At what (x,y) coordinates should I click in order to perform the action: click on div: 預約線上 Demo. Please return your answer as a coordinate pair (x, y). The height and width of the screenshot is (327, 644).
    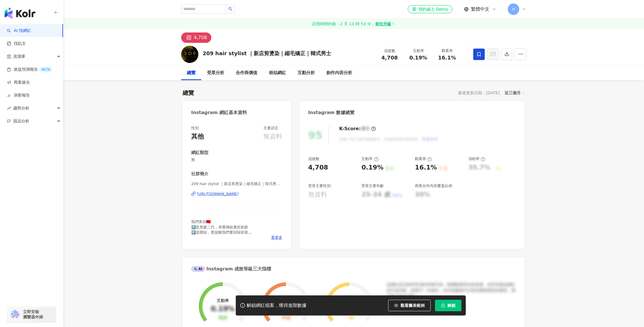
    Looking at the image, I should click on (430, 9).